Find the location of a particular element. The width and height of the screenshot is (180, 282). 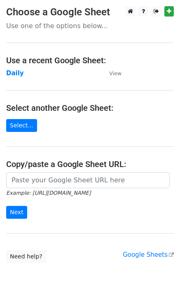

strong: Daily is located at coordinates (15, 73).